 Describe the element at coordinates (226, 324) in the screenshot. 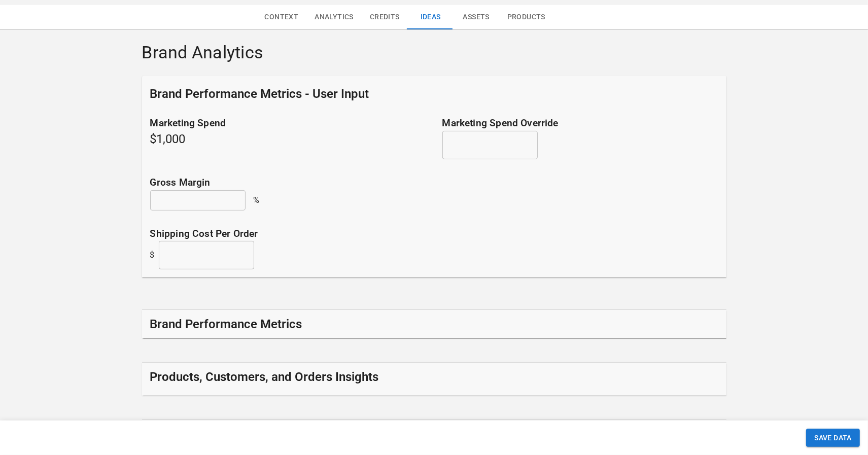

I see `h5: Brand Performance Metrics` at that location.